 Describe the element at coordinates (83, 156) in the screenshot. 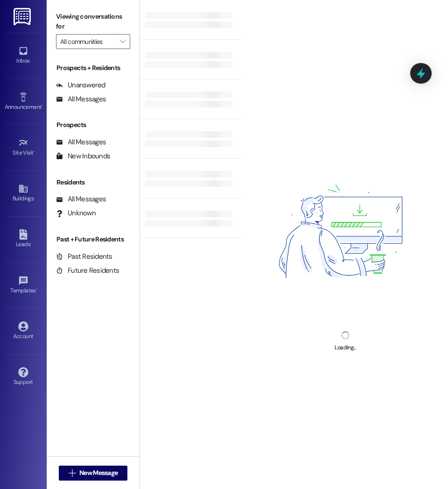

I see `div: New Inbounds` at that location.